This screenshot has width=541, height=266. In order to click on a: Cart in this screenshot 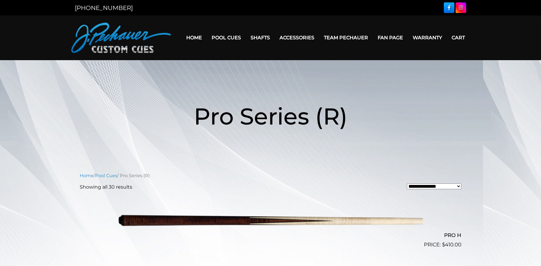, I will do `click(458, 37)`.